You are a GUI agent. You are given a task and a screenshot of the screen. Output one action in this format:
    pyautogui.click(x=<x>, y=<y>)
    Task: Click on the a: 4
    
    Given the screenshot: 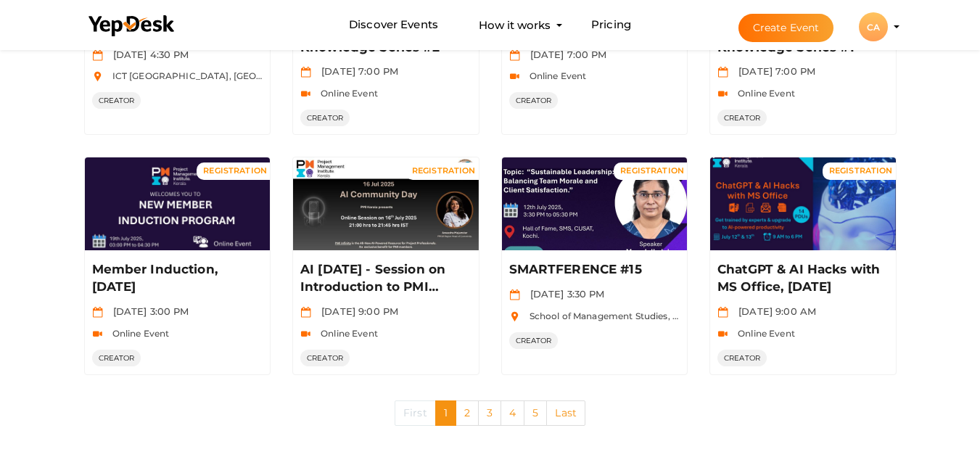 What is the action you would take?
    pyautogui.click(x=512, y=413)
    